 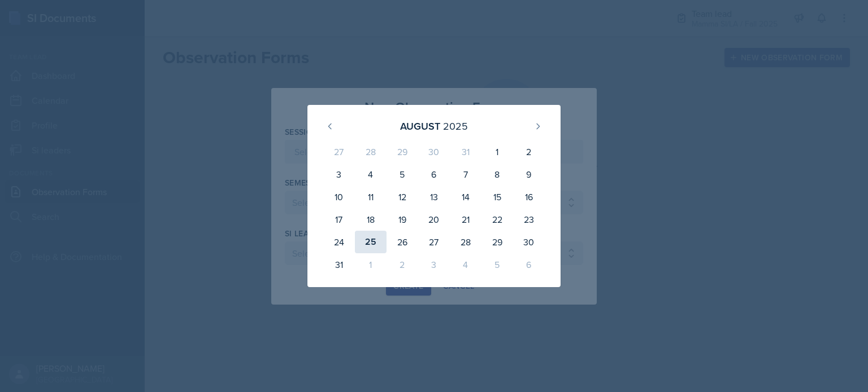 I want to click on div: 2025, so click(x=456, y=125).